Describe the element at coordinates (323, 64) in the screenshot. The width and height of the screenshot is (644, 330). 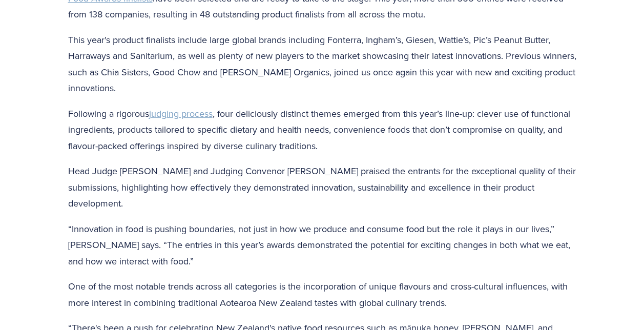
I see `p: This year's product finalists include large global brands including Fonterra, Ingham’s, Giesen, W...` at that location.